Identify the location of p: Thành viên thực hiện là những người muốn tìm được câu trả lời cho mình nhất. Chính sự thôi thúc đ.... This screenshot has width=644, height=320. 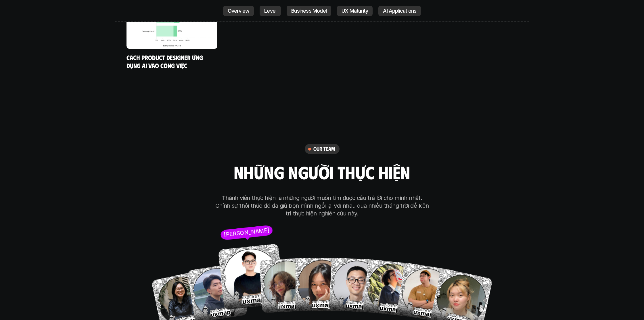
(322, 206).